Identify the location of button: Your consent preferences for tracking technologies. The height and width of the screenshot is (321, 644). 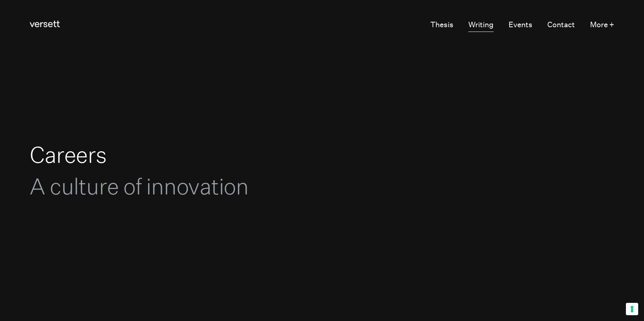
(632, 309).